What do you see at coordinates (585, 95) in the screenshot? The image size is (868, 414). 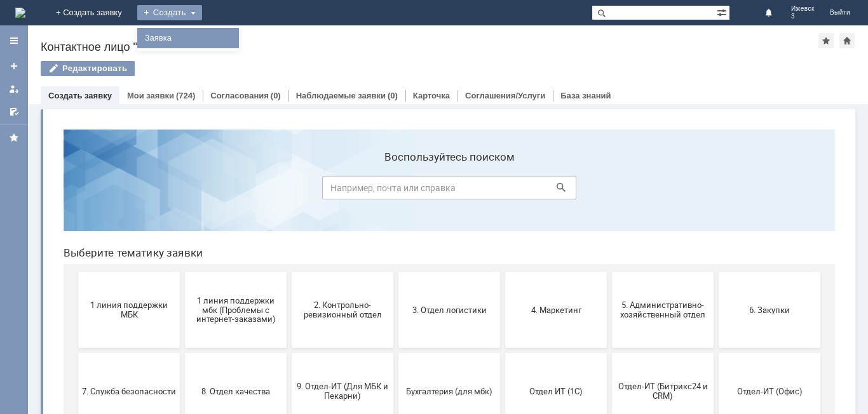 I see `a: База знаний` at bounding box center [585, 95].